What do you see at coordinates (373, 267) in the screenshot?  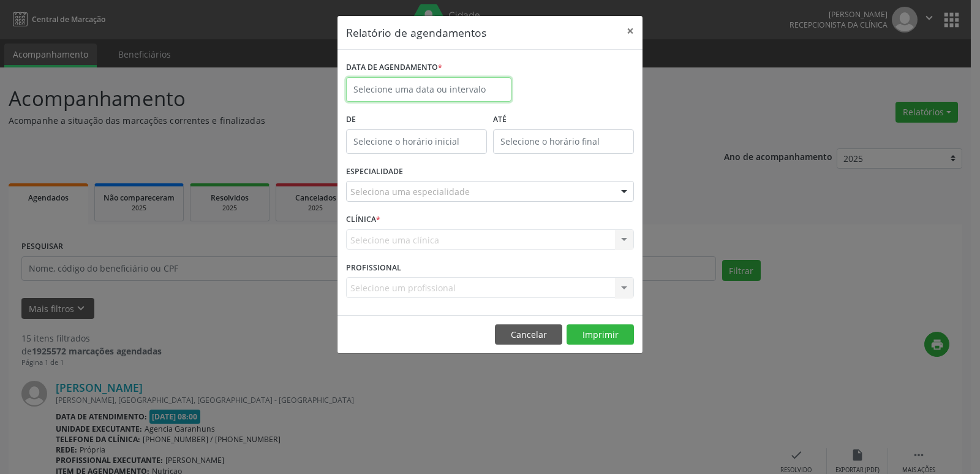 I see `label: PROFISSIONAL` at bounding box center [373, 267].